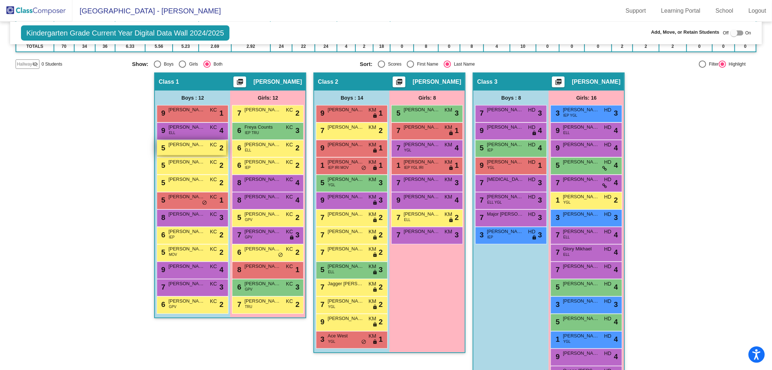 The height and width of the screenshot is (370, 772). Describe the element at coordinates (105, 46) in the screenshot. I see `td: 36` at that location.